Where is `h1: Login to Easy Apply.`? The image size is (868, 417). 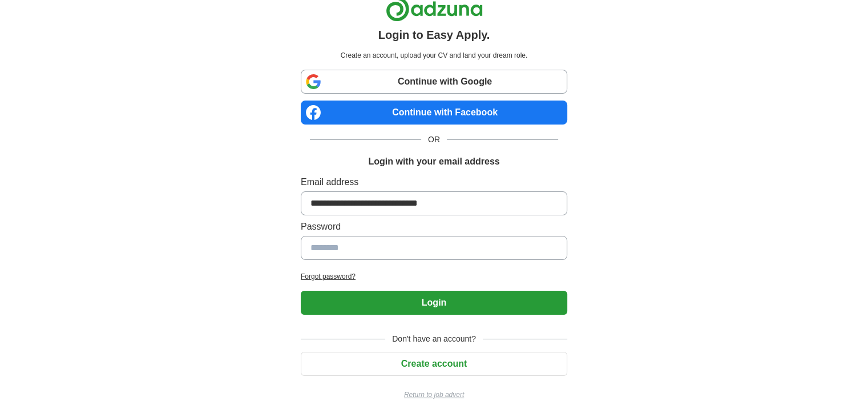 h1: Login to Easy Apply. is located at coordinates (434, 35).